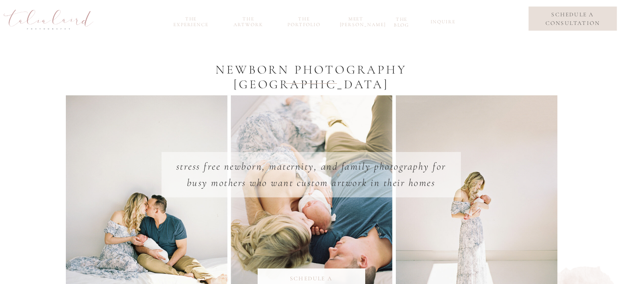 The height and width of the screenshot is (284, 622). Describe the element at coordinates (572, 19) in the screenshot. I see `nav: schedule a consultation` at that location.